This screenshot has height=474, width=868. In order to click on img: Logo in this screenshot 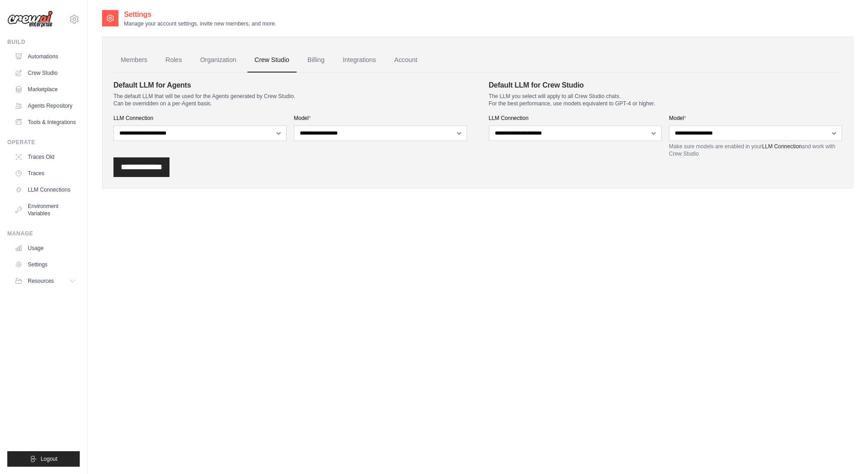, I will do `click(30, 19)`.